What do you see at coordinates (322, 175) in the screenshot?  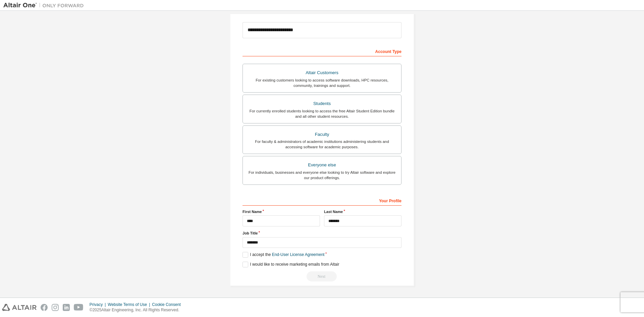 I see `div: For individuals, businesses and everyone else looking to try Altair software and explore our prod...` at bounding box center [322, 175].